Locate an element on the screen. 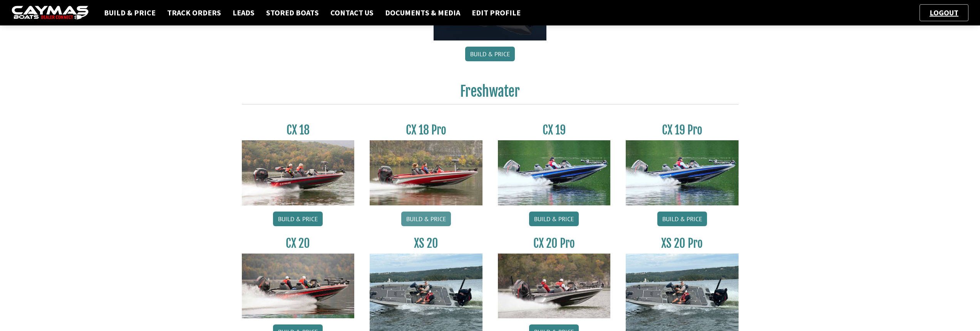  a: Logout is located at coordinates (944, 12).